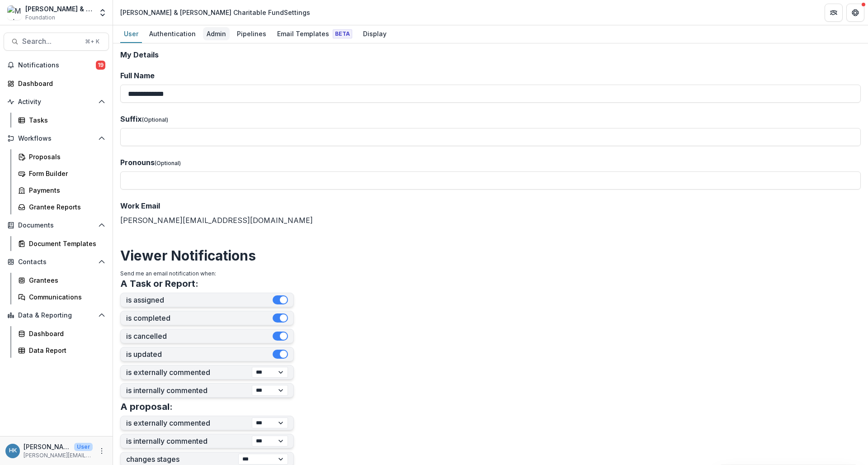 Image resolution: width=868 pixels, height=465 pixels. What do you see at coordinates (102, 451) in the screenshot?
I see `button: More` at bounding box center [102, 451].